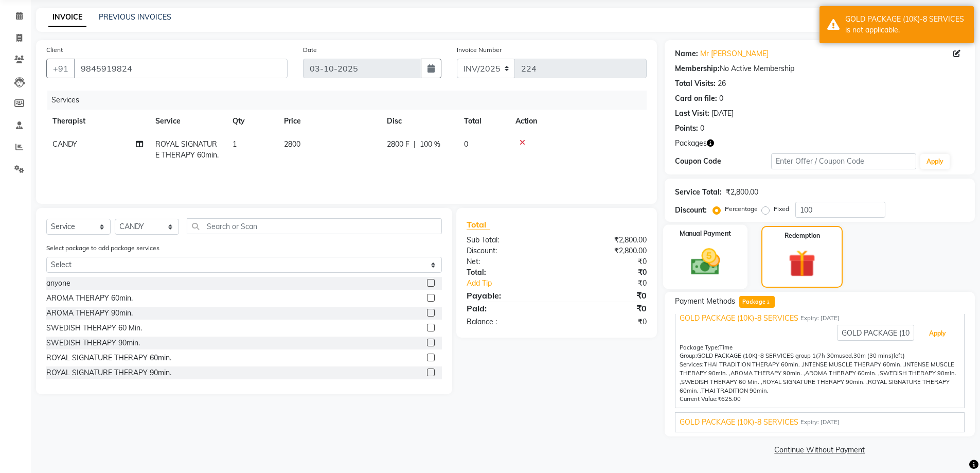 Image resolution: width=980 pixels, height=473 pixels. Describe the element at coordinates (756, 356) in the screenshot. I see `span: GOLD PACKAGE (10K)-8 SERVICES group 1` at that location.